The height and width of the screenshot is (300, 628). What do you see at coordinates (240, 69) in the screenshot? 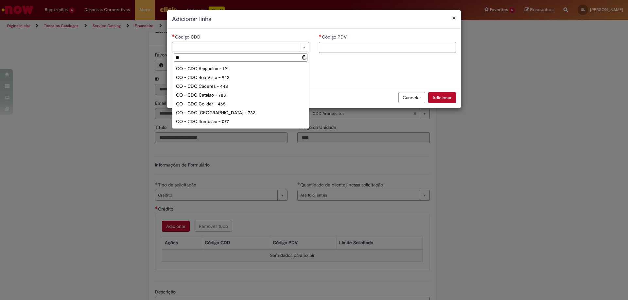
I see `div: CO - CDC Araguaina - 191` at bounding box center [240, 69].